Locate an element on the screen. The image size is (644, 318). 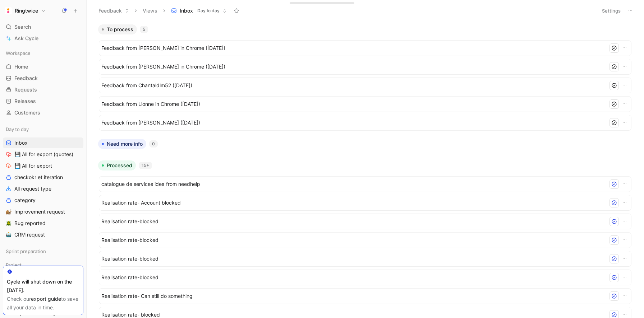
button: Views is located at coordinates (150, 11).